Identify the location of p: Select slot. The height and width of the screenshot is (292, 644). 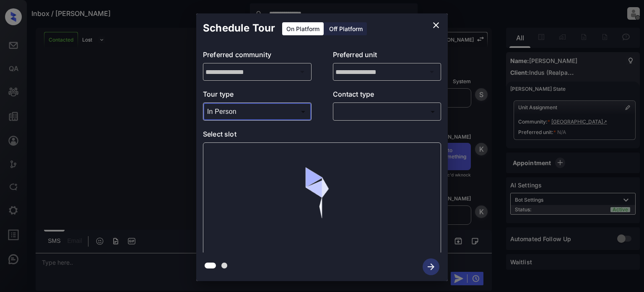
(322, 135).